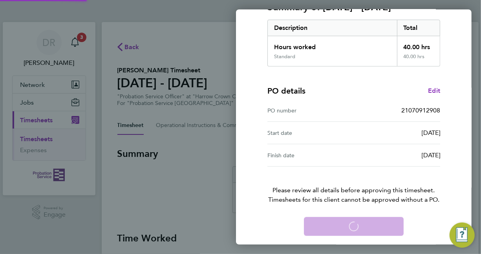  I want to click on a: Edit, so click(434, 91).